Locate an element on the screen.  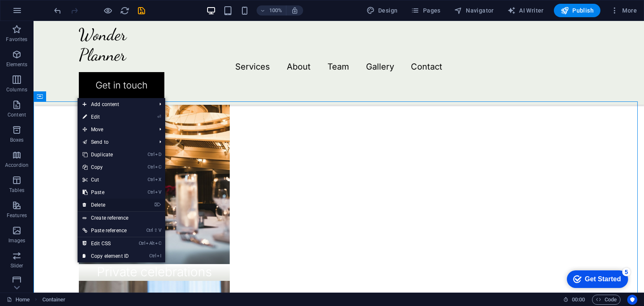
p: Content is located at coordinates (17, 115).